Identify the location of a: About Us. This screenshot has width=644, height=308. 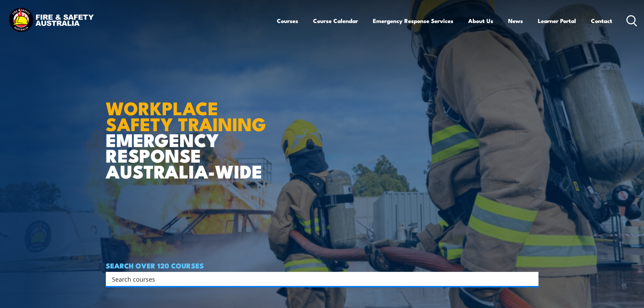
(481, 21).